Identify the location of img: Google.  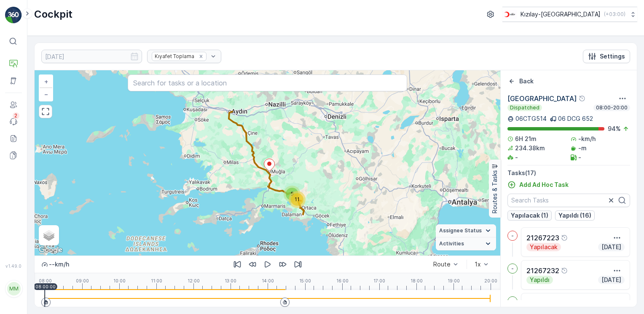
(50, 250).